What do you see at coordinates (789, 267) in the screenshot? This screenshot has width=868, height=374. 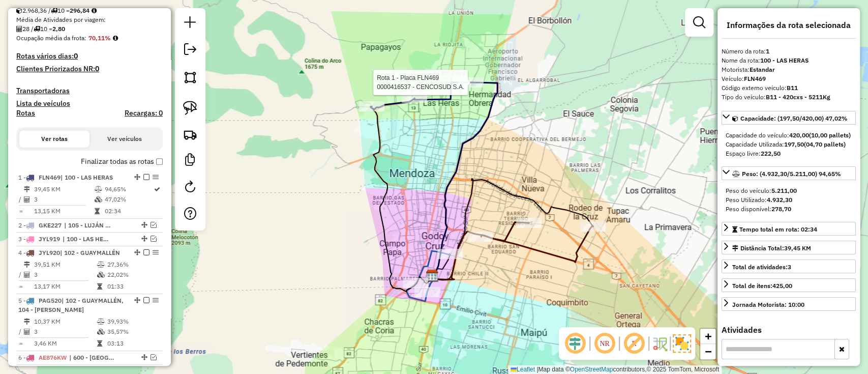 I see `strong: 3` at bounding box center [789, 267].